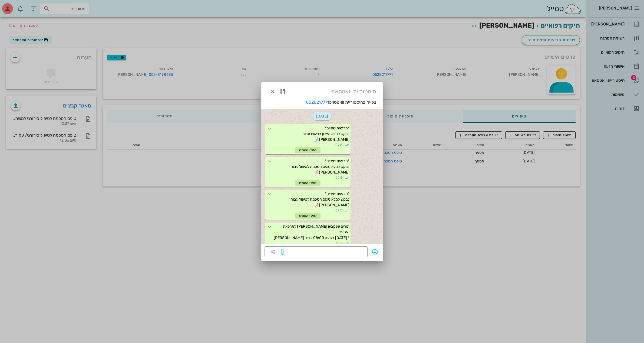 This screenshot has height=343, width=644. I want to click on a: 0528217771, so click(318, 102).